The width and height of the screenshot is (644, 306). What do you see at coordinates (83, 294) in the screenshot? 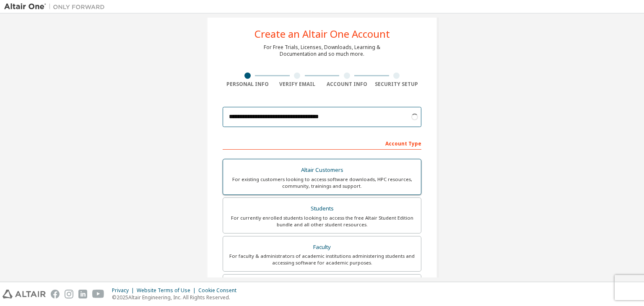
I see `img: linkedin.svg` at bounding box center [83, 294].